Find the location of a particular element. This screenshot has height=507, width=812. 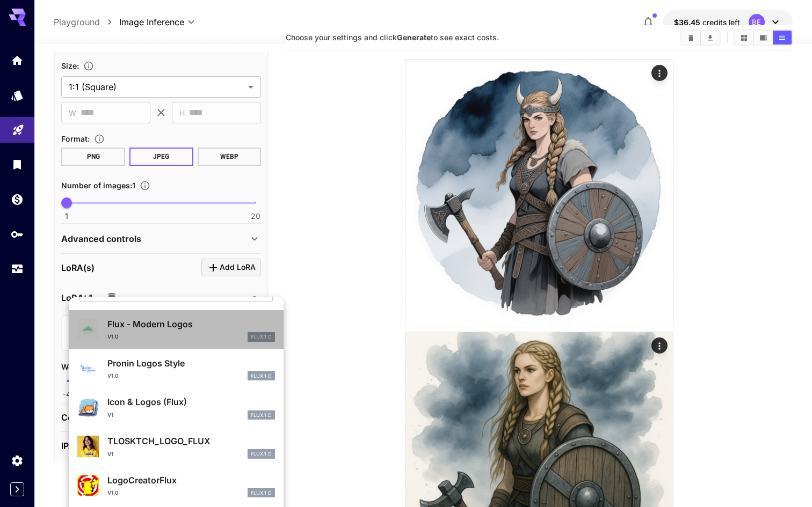

p: TLOSKTCH_LOGO_FLUX is located at coordinates (191, 441).